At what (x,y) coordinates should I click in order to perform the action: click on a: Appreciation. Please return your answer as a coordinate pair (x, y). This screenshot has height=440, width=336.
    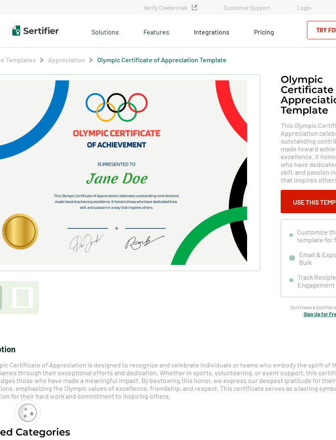
    Looking at the image, I should click on (66, 59).